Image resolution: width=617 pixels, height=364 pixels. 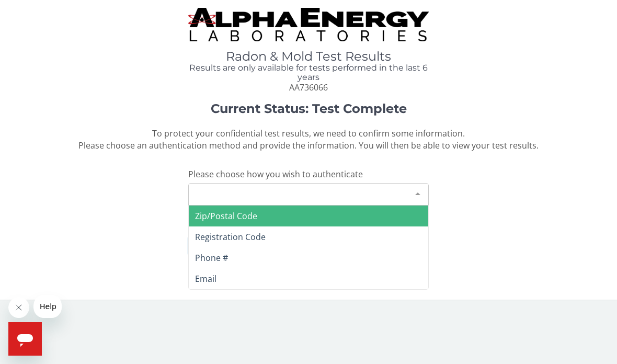 What do you see at coordinates (276, 174) in the screenshot?
I see `span: Please choose how you wish to authenticate` at bounding box center [276, 174].